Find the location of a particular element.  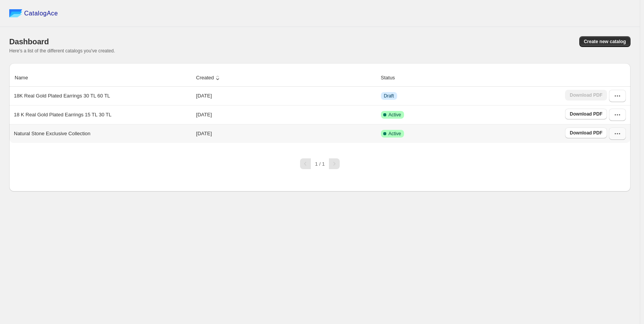

p: 18K Real Gold Plated Earrings 30 TL 60 TL is located at coordinates (62, 96).